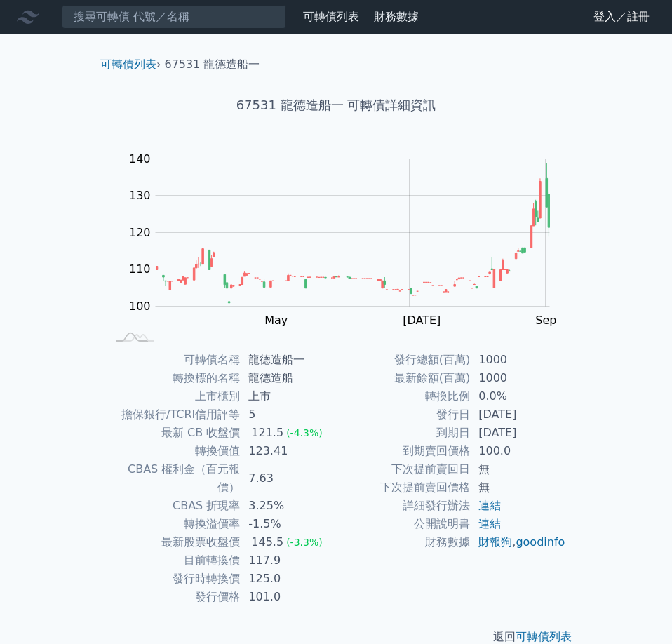 This screenshot has height=644, width=672. What do you see at coordinates (267, 433) in the screenshot?
I see `div: 121.5` at bounding box center [267, 433].